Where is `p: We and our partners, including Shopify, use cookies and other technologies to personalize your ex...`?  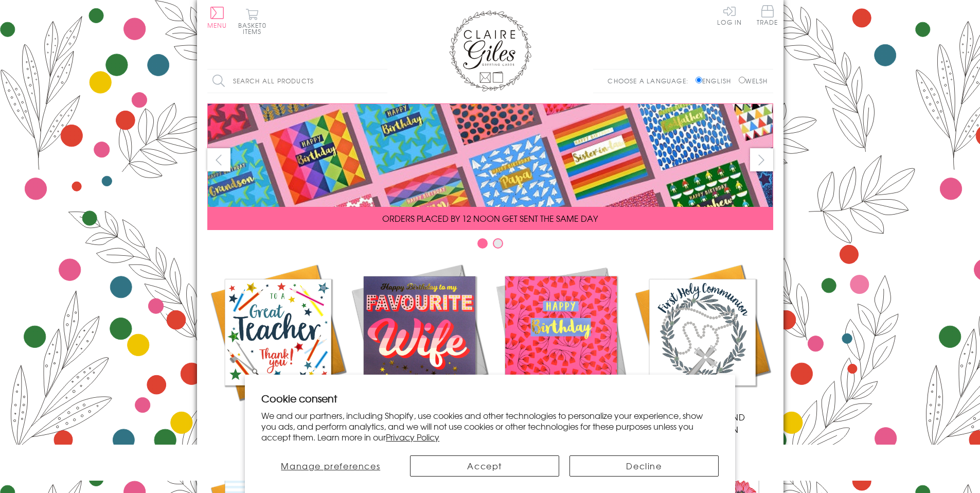
p: We and our partners, including Shopify, use cookies and other technologies to personalize your ex... is located at coordinates (490, 426).